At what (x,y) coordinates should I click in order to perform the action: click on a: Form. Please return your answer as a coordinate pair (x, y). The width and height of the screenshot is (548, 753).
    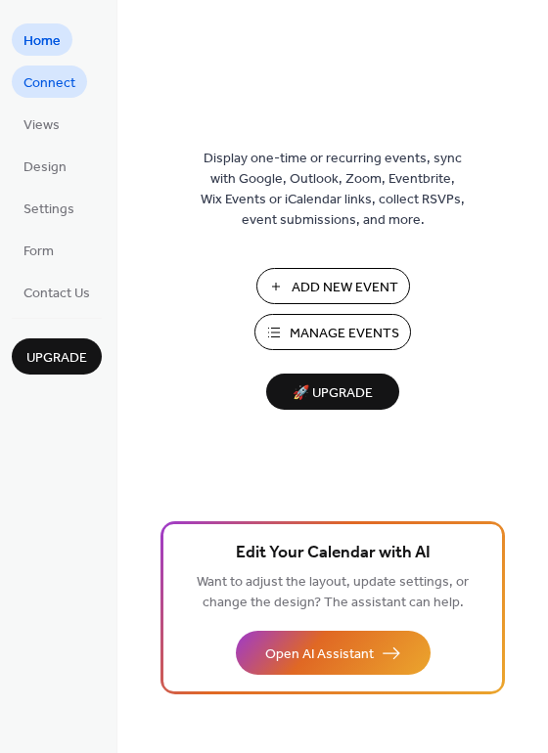
    Looking at the image, I should click on (38, 249).